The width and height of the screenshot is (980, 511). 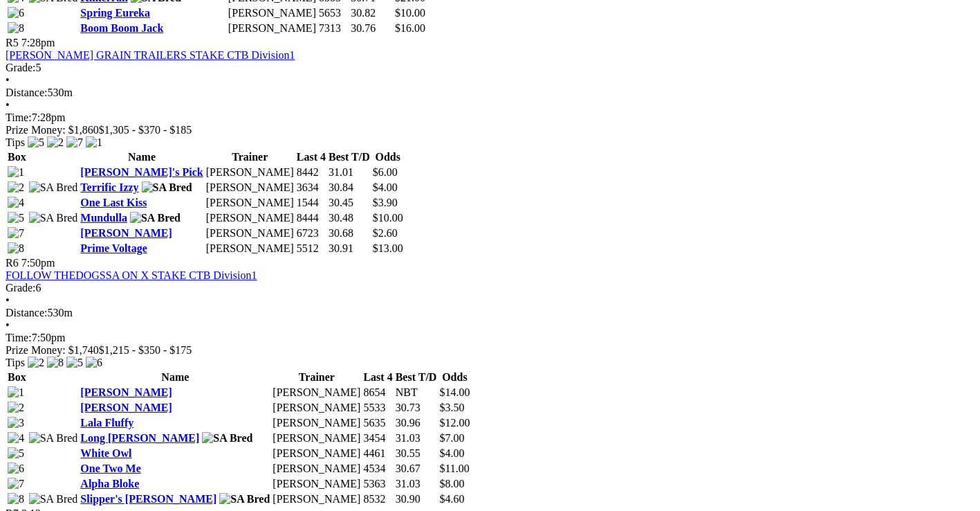 What do you see at coordinates (312, 172) in the screenshot?
I see `td: 8442` at bounding box center [312, 172].